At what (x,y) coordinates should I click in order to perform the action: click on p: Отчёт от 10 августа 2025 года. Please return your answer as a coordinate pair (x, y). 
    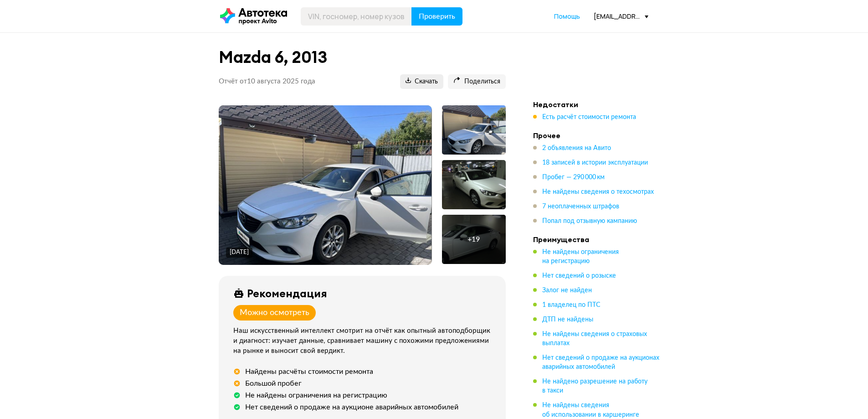
    Looking at the image, I should click on (267, 81).